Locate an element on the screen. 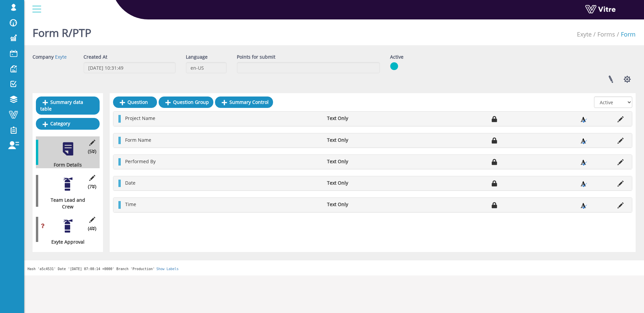 Image resolution: width=644 pixels, height=313 pixels. a: Question is located at coordinates (135, 103).